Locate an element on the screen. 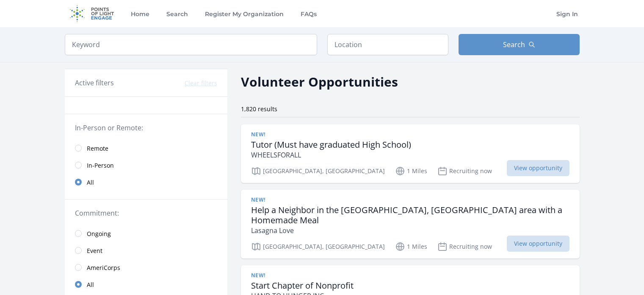 The width and height of the screenshot is (644, 295). span: Remote is located at coordinates (98, 148).